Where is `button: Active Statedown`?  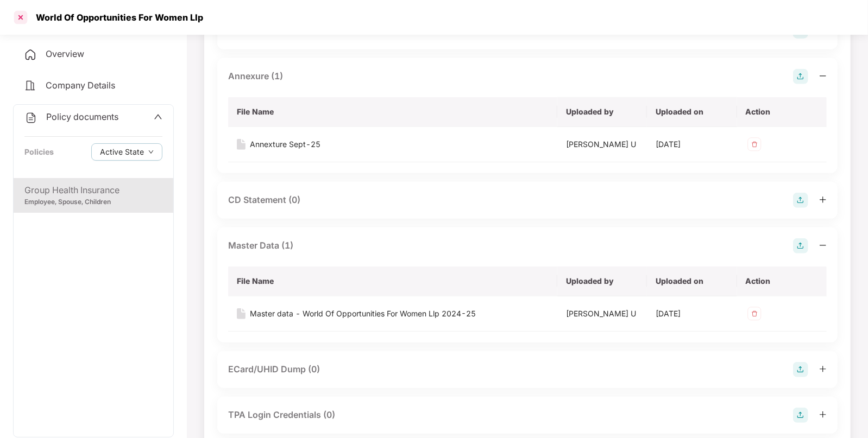
button: Active Statedown is located at coordinates (127, 152).